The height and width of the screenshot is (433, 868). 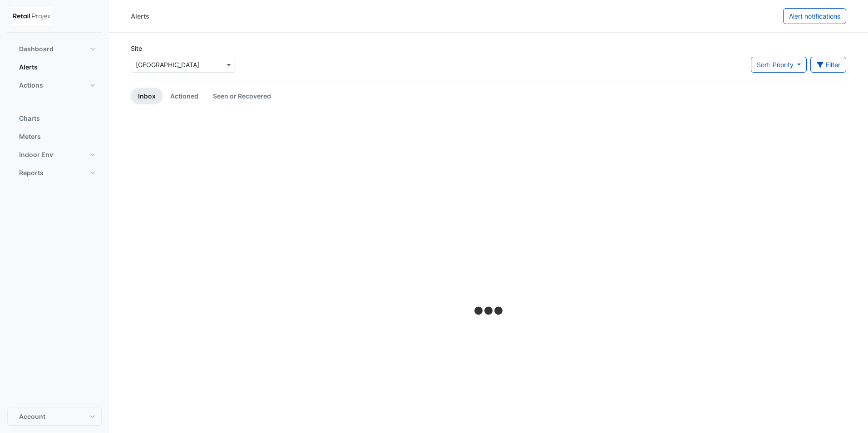 I want to click on button: Account, so click(x=55, y=417).